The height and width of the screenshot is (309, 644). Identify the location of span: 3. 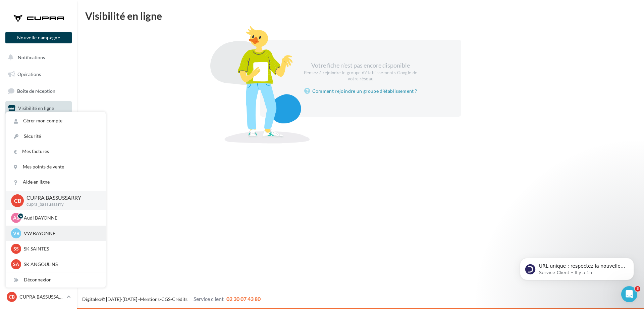
(638, 289).